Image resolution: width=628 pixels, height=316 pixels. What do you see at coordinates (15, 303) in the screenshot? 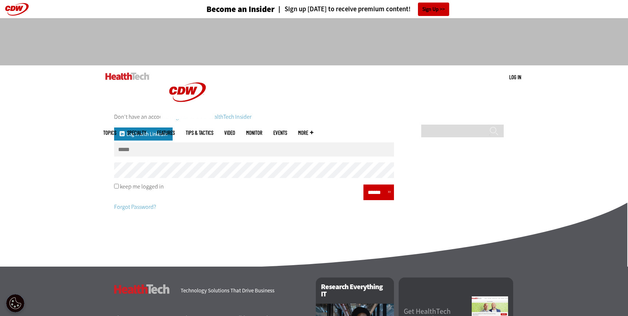
I see `button: Open Preferences` at bounding box center [15, 303].